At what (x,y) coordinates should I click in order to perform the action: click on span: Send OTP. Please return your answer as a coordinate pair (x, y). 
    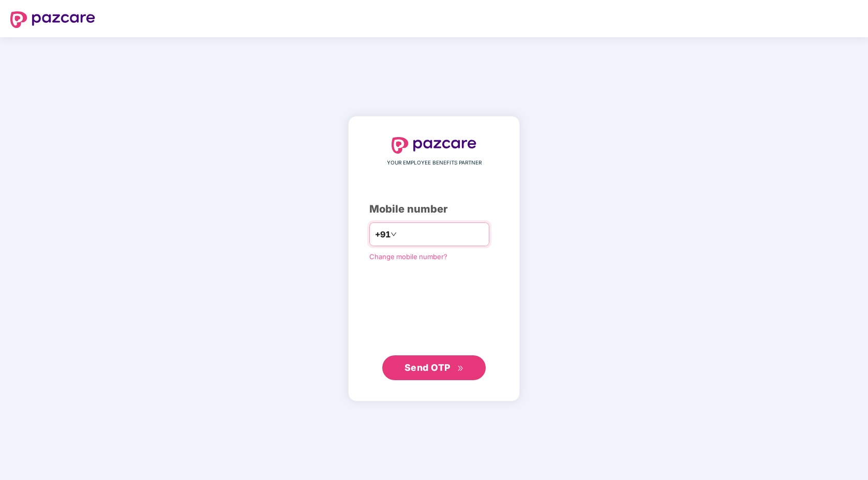
    Looking at the image, I should click on (427, 368).